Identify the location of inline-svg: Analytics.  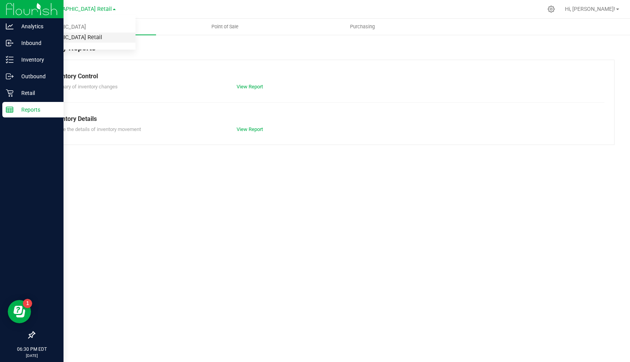
(10, 26).